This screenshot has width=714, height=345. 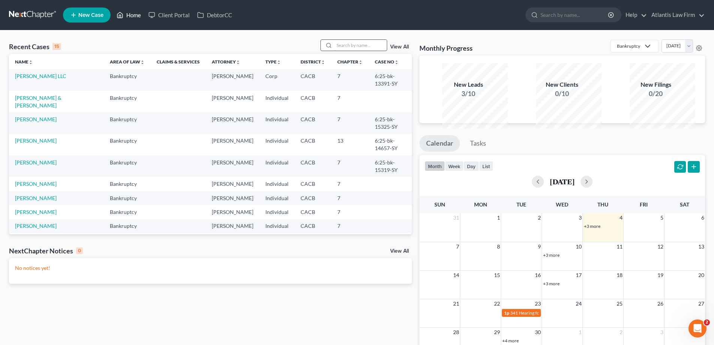 I want to click on a: Attorneyunfold_more, so click(x=226, y=61).